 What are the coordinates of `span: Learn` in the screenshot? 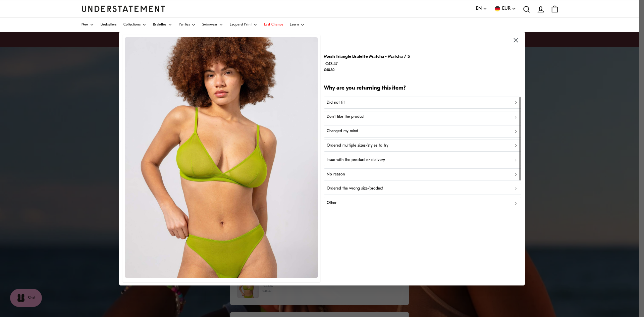 It's located at (294, 25).